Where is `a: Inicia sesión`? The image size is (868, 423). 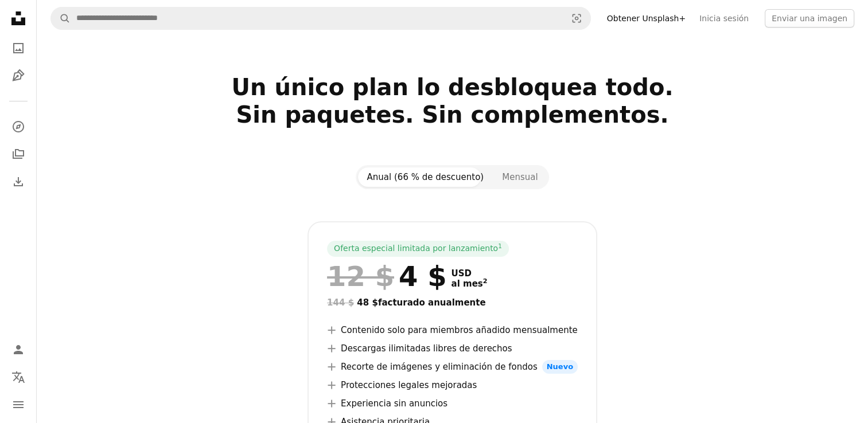
a: Inicia sesión is located at coordinates (724, 18).